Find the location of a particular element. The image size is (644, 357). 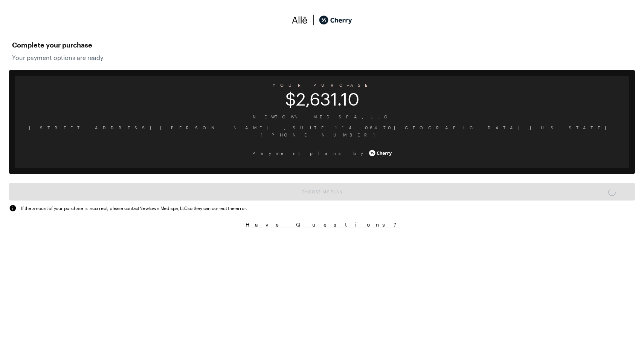

span: $2,631.10 is located at coordinates (322, 99).